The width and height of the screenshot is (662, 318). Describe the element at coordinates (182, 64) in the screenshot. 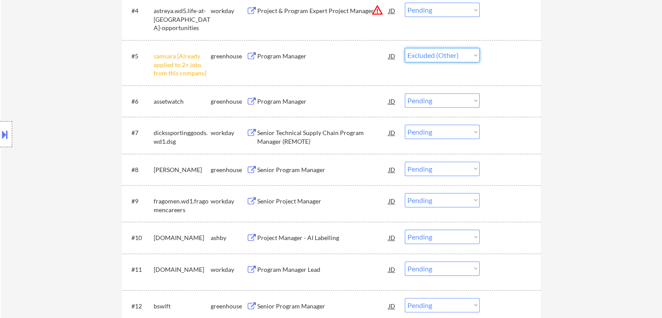

I see `div: samsara [Already applied to 2+ jobs from this company]` at that location.